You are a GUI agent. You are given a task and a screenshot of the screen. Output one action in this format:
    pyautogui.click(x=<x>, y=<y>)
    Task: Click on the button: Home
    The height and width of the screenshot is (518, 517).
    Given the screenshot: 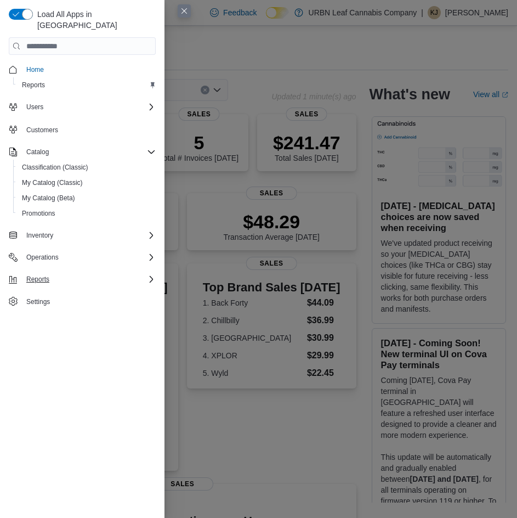 What is the action you would take?
    pyautogui.click(x=82, y=69)
    